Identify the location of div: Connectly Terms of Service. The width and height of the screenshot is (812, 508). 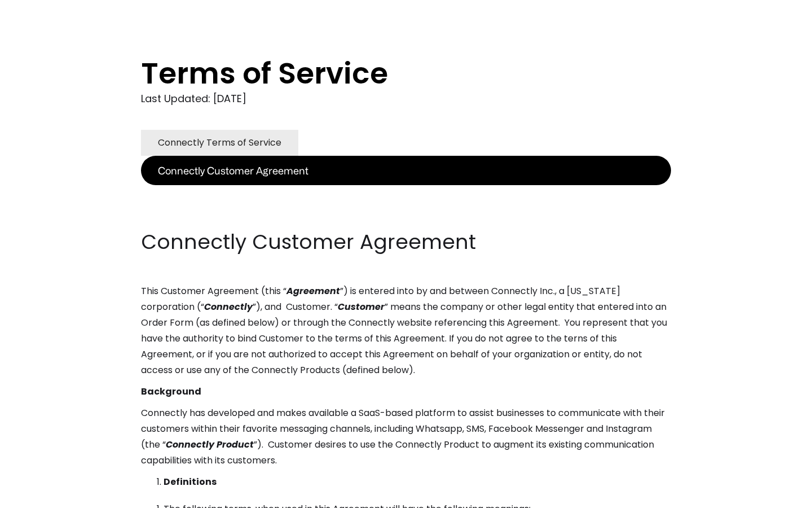
(219, 143).